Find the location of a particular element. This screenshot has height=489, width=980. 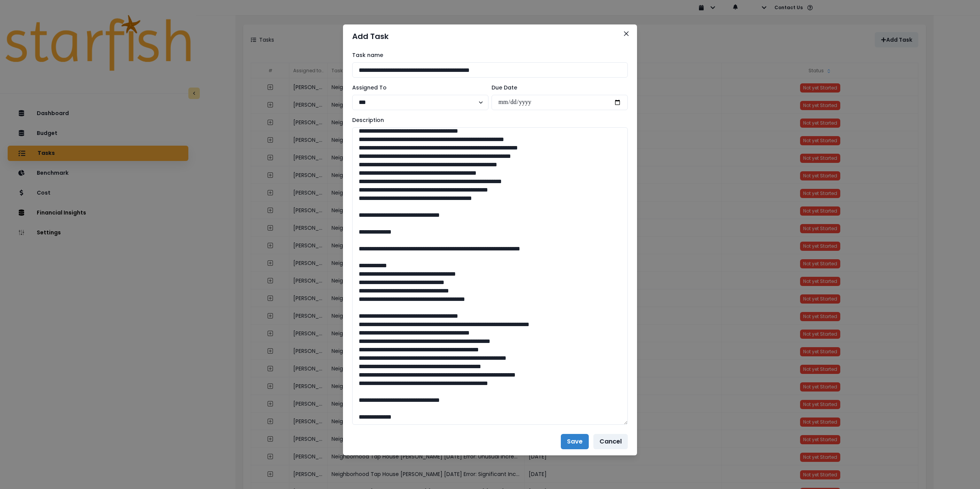

label: Task name is located at coordinates (488, 55).